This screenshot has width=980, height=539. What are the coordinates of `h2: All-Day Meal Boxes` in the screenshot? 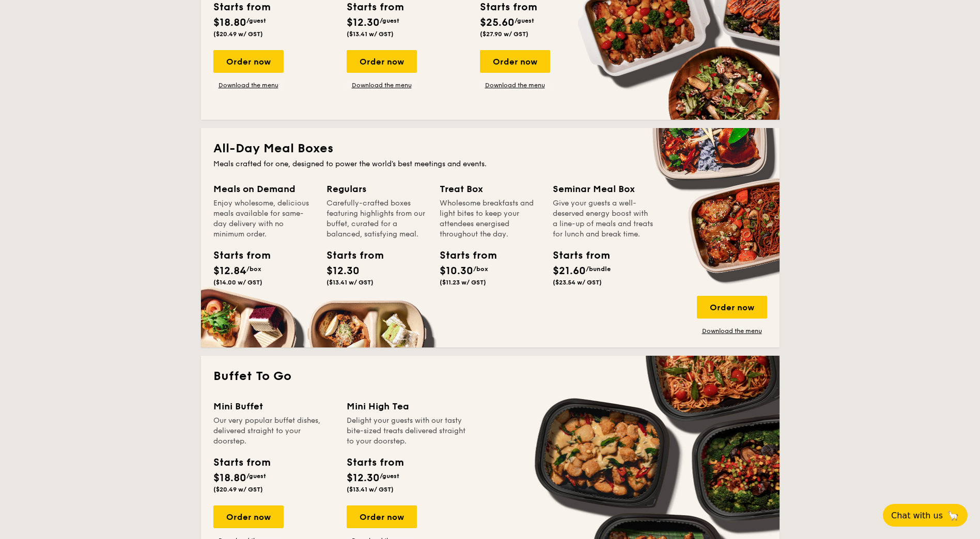 It's located at (490, 149).